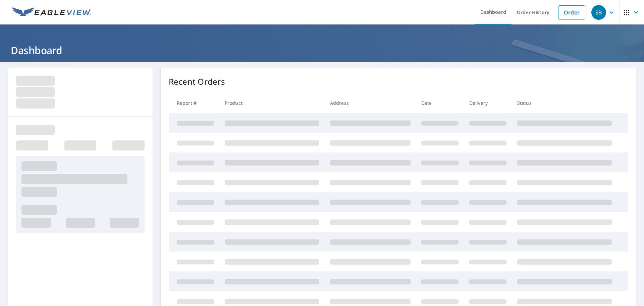  I want to click on div: SB, so click(599, 12).